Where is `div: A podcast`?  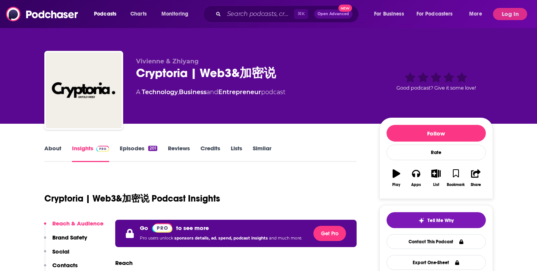 div: A podcast is located at coordinates (211, 92).